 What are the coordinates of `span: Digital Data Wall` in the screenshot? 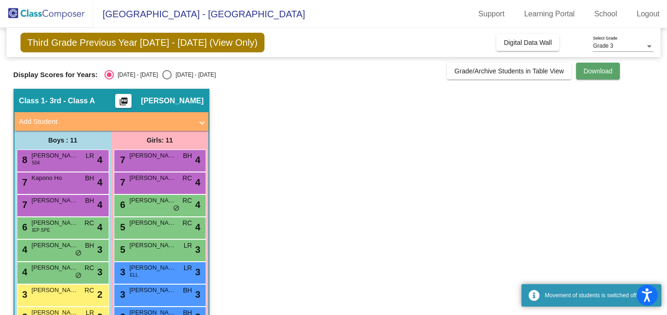 It's located at (528, 42).